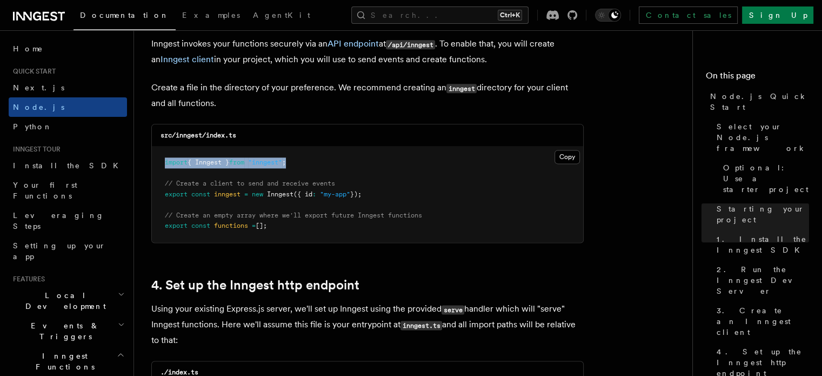 The width and height of the screenshot is (822, 376). I want to click on span: Optional: Use a starter project, so click(766, 178).